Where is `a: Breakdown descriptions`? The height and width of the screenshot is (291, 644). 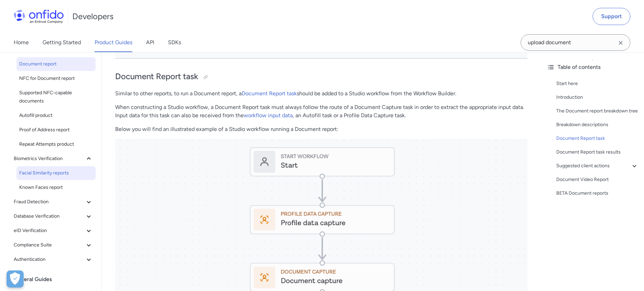
a: Breakdown descriptions is located at coordinates (598, 125).